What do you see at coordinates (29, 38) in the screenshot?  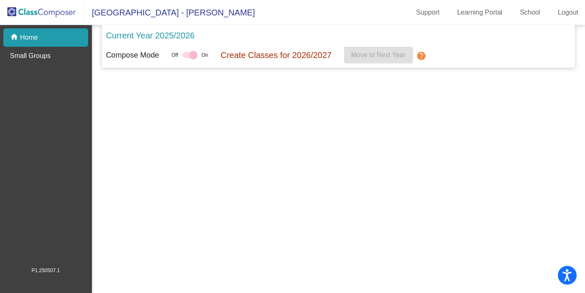 I see `p: Home` at bounding box center [29, 38].